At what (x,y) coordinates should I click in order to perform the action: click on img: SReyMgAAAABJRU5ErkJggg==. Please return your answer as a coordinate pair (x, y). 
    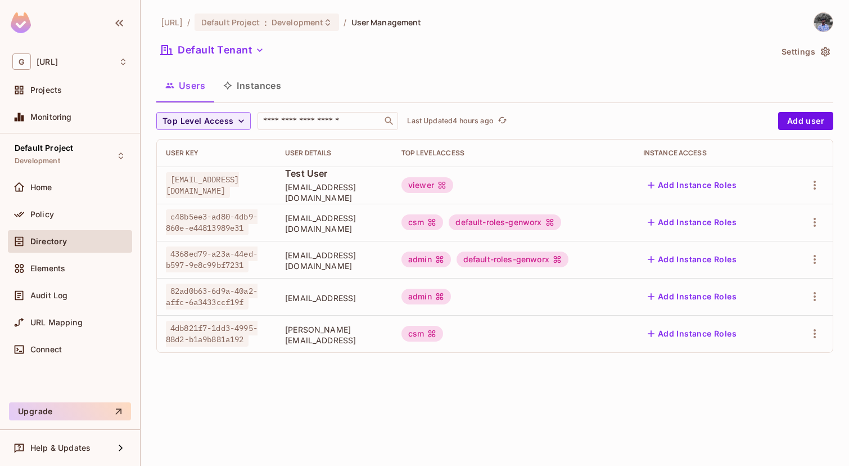
    Looking at the image, I should click on (21, 23).